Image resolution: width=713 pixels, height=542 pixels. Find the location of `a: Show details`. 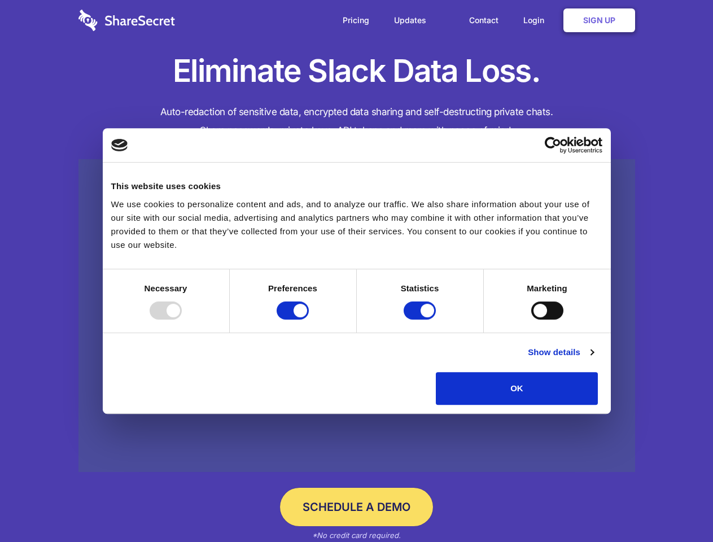

a: Show details is located at coordinates (561, 352).